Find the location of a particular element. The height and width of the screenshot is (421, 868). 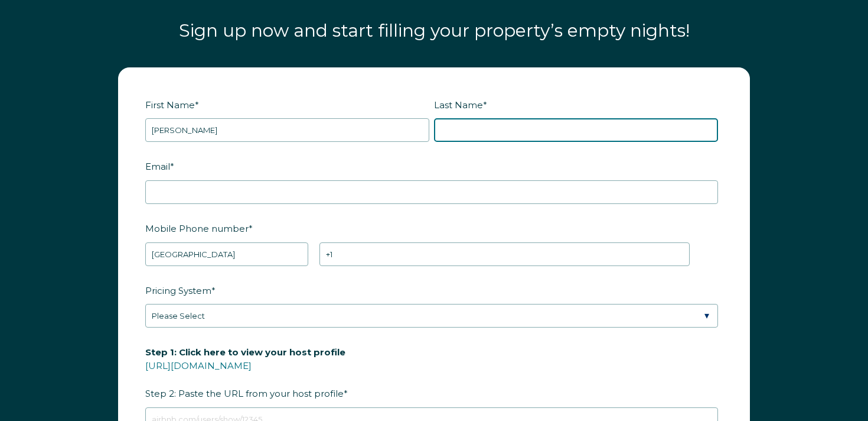

span: Step 2: Paste the URL from your host profile is located at coordinates (245, 372).